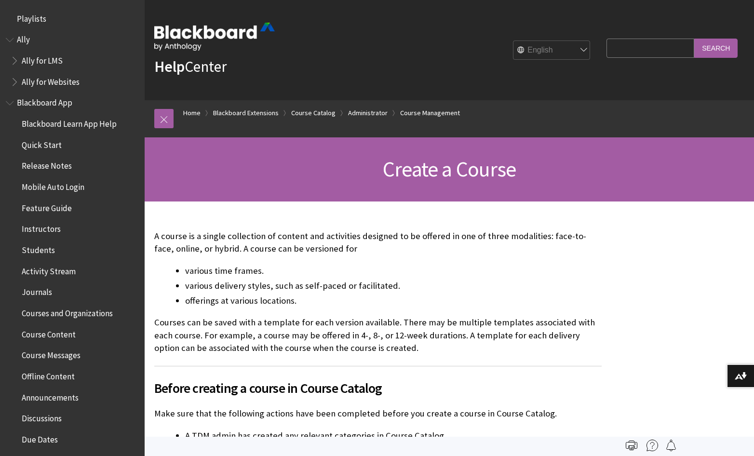  Describe the element at coordinates (47, 164) in the screenshot. I see `span: Release Notes` at that location.